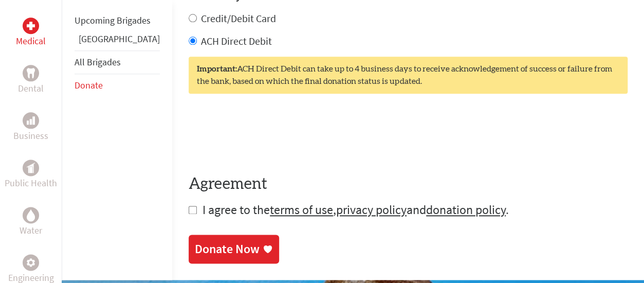 The image size is (644, 283). What do you see at coordinates (31, 215) in the screenshot?
I see `div: Water` at bounding box center [31, 215].